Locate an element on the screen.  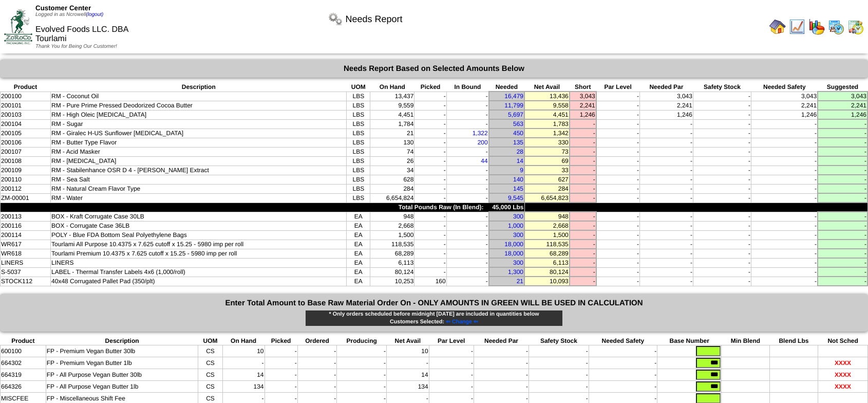
a: 300 is located at coordinates (518, 217).